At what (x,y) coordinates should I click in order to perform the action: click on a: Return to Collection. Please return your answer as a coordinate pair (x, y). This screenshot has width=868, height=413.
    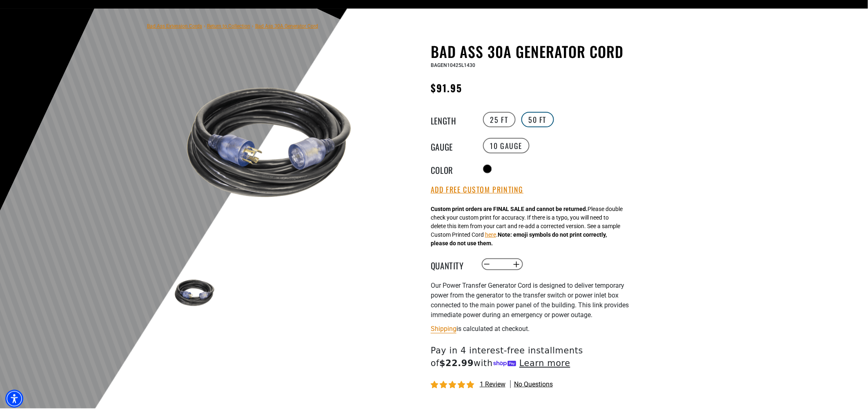
    Looking at the image, I should click on (229, 26).